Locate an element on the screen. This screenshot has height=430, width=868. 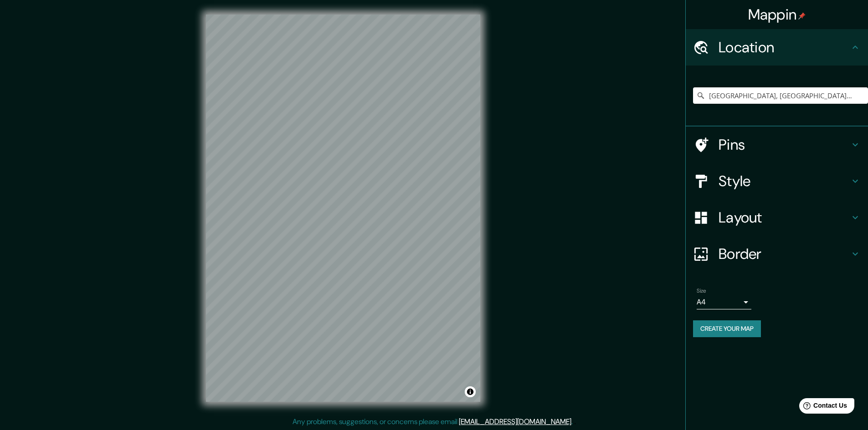
div: Style is located at coordinates (777, 182).